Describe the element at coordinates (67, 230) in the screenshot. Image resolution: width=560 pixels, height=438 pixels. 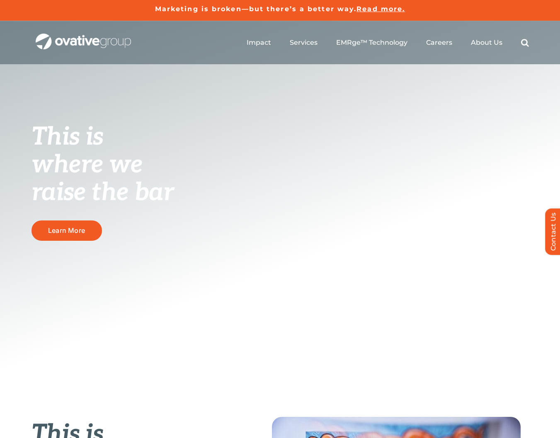
I see `a: Learn More` at that location.